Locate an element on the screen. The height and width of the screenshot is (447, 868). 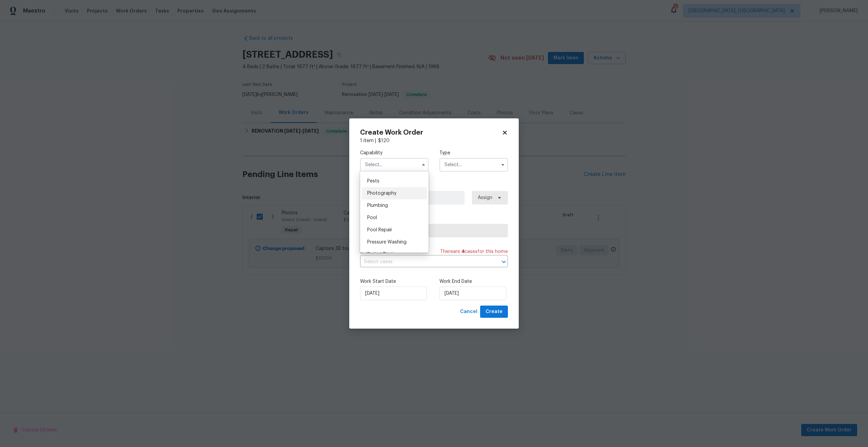
button: Hide options is located at coordinates (423, 165).